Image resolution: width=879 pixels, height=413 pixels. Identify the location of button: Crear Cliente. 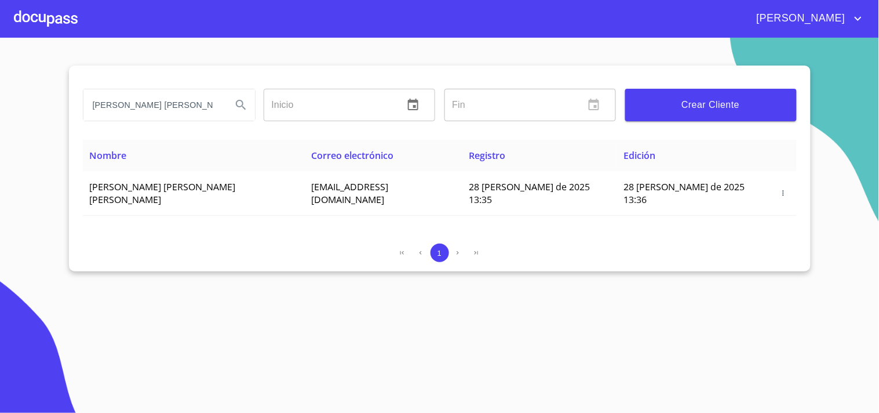
(711, 105).